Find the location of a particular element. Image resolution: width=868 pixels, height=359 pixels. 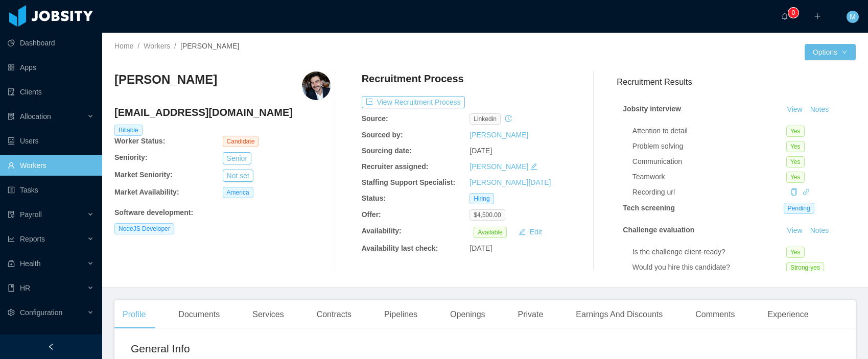

b: Sourcing date: is located at coordinates (386, 151).